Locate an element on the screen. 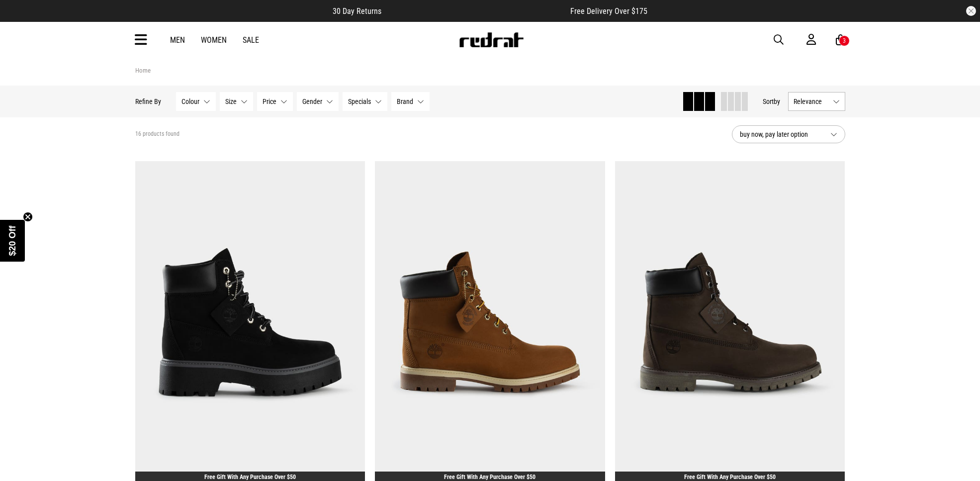  img: Redrat logo is located at coordinates (491, 40).